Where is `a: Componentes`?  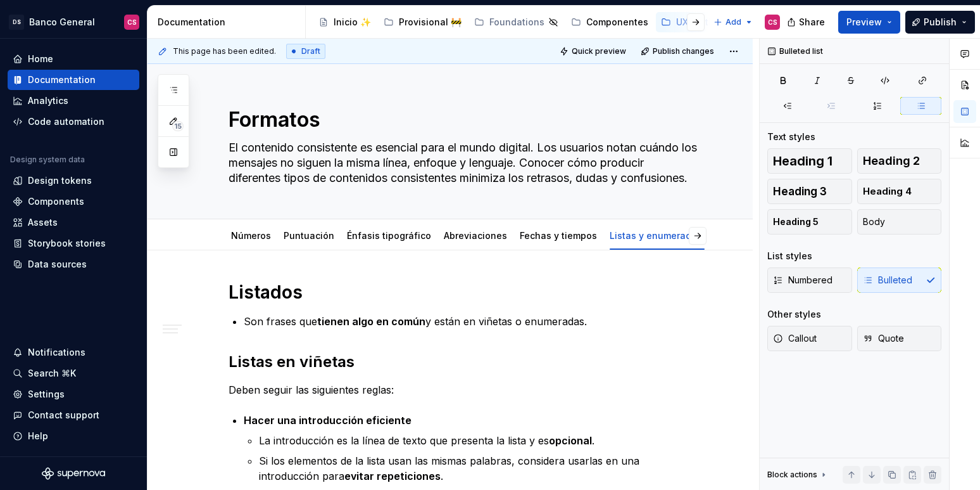
a: Componentes is located at coordinates (610, 22).